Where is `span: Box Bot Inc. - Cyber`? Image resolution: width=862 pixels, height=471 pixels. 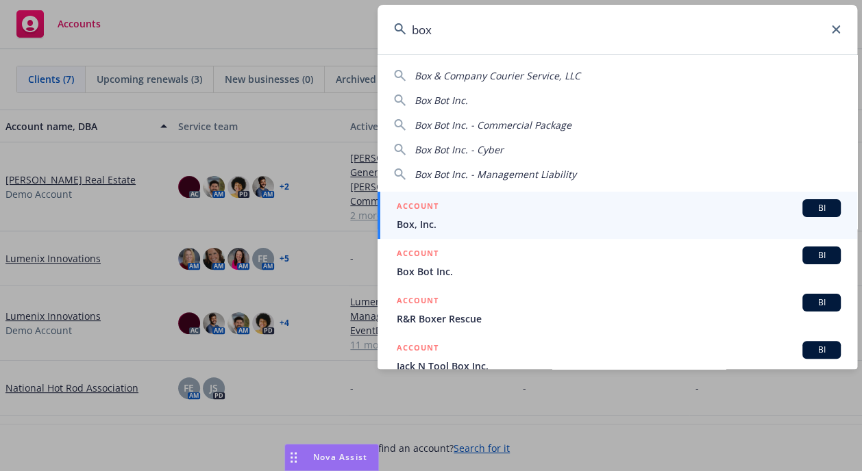
span: Box Bot Inc. - Cyber is located at coordinates (459, 149).